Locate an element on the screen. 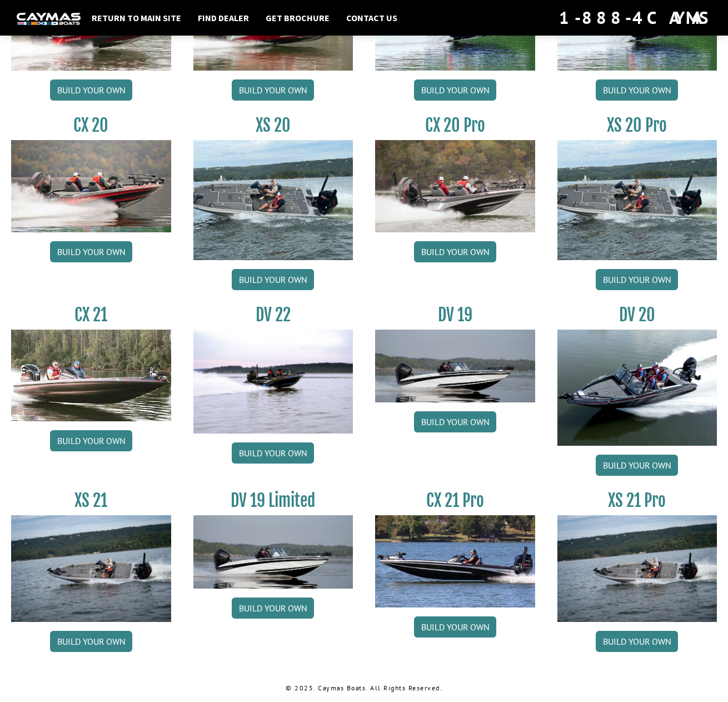  img: CX-20Pro_thumbnail.jpg is located at coordinates (455, 186).